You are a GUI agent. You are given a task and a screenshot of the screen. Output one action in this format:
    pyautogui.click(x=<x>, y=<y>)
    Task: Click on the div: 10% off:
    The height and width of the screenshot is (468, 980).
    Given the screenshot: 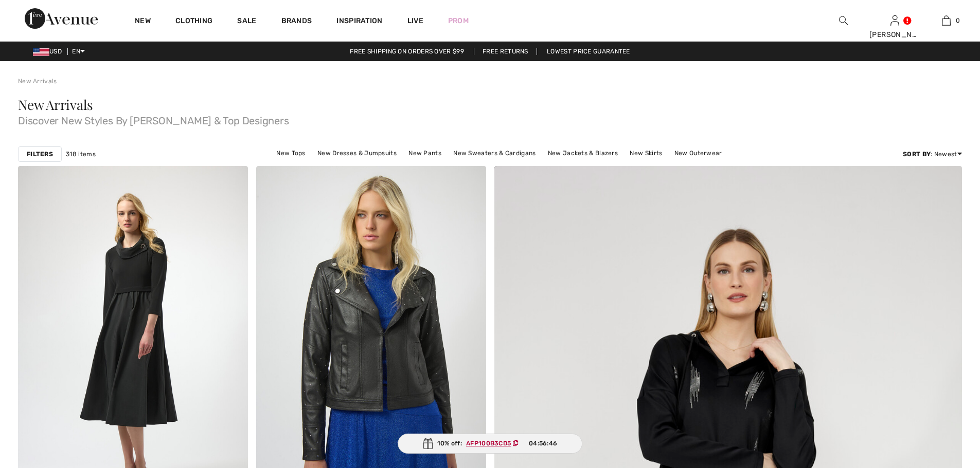 What is the action you would take?
    pyautogui.click(x=490, y=443)
    